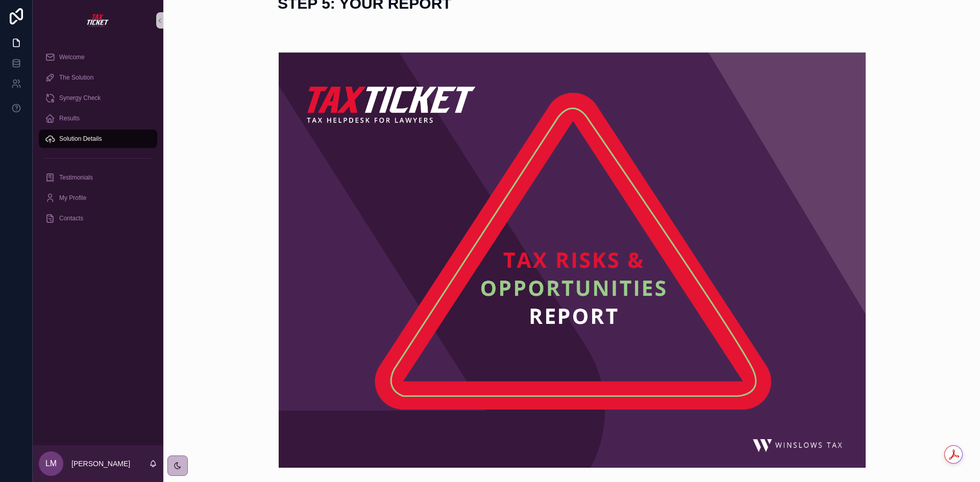 The image size is (980, 482). Describe the element at coordinates (72, 57) in the screenshot. I see `span: Welcome` at that location.